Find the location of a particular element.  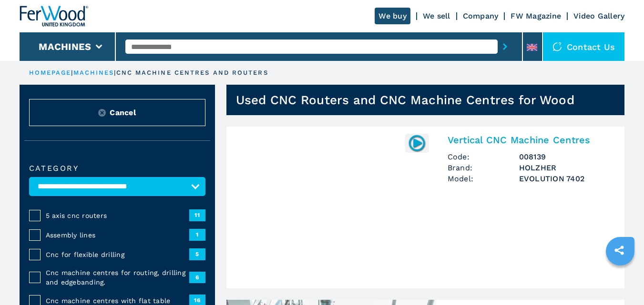

button: submit-button is located at coordinates (505, 47).